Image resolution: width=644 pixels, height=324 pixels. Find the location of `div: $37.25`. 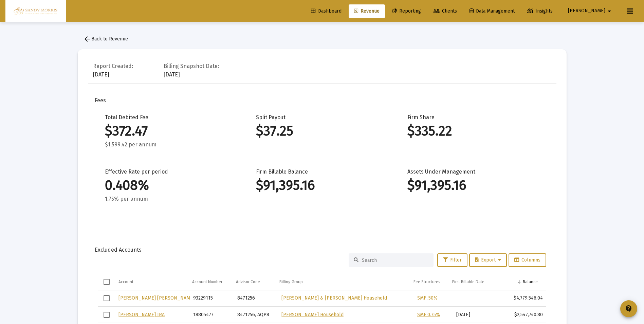

div: $37.25 is located at coordinates (322, 131).